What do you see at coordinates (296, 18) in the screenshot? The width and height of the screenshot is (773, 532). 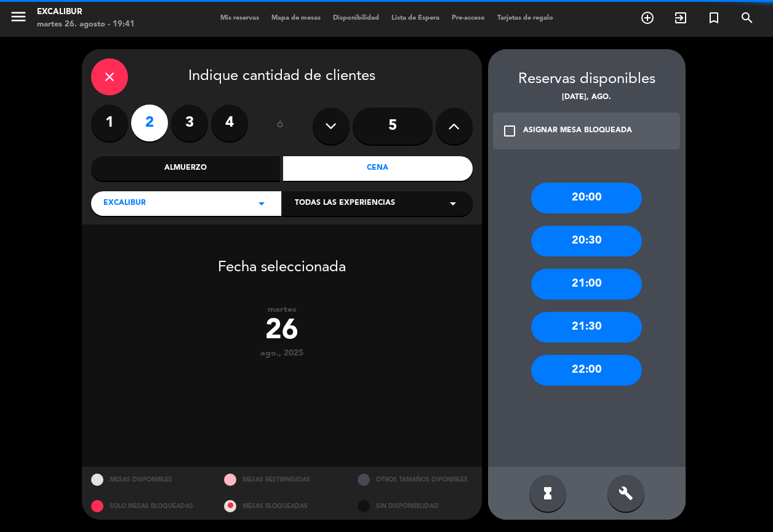 I see `span: Mapa de mesas` at bounding box center [296, 18].